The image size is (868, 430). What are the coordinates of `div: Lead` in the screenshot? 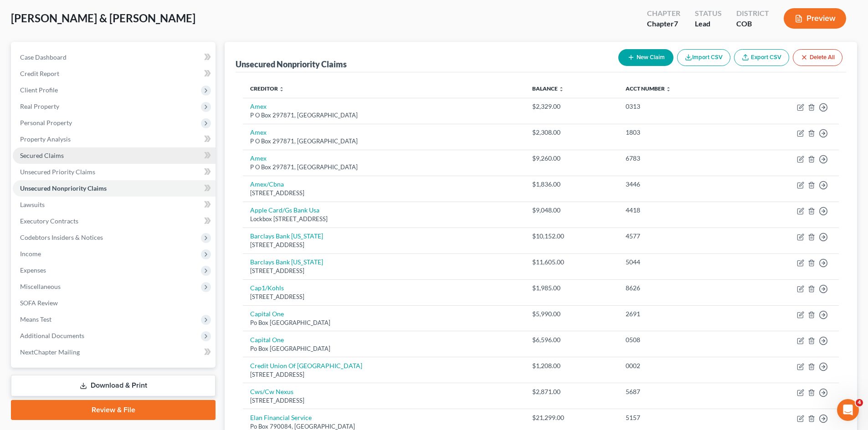 It's located at (708, 24).